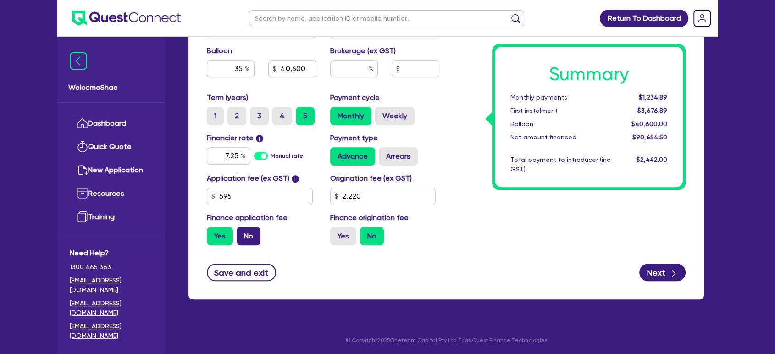 The width and height of the screenshot is (775, 354). What do you see at coordinates (561, 97) in the screenshot?
I see `div: Monthly payments` at bounding box center [561, 97].